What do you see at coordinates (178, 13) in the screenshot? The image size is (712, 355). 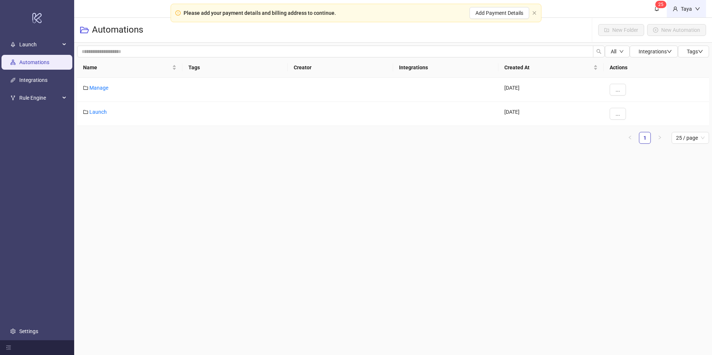 I see `span: exclamation-circle` at bounding box center [178, 13].